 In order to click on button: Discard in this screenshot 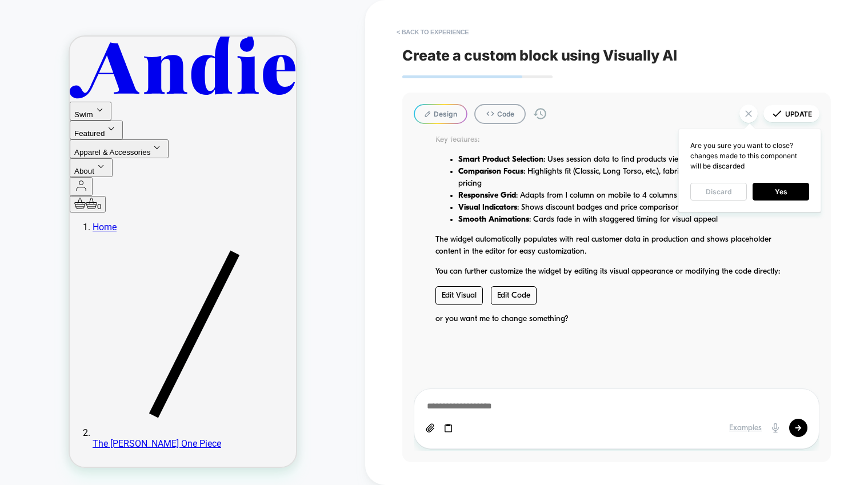, I will do `click(719, 192)`.